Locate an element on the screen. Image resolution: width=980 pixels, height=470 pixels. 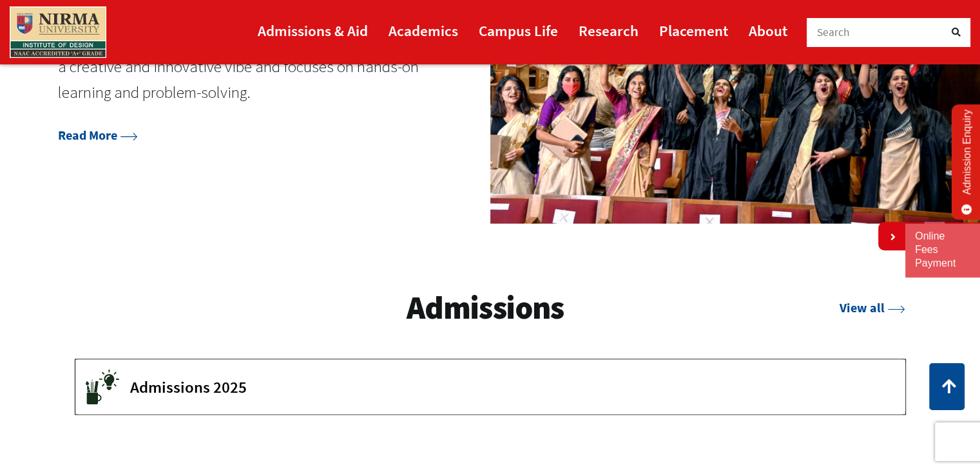
a: View all is located at coordinates (872, 307).